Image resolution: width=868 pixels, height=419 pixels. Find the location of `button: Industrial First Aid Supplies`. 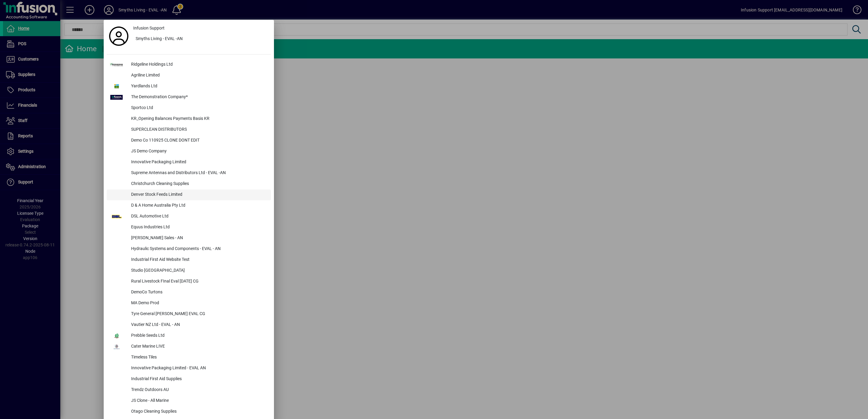

button: Industrial First Aid Supplies is located at coordinates (189, 379).